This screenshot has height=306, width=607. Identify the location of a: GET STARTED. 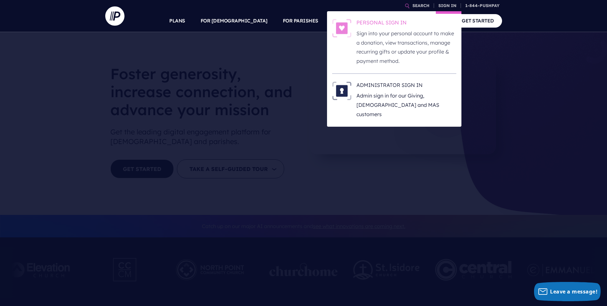
(478, 20).